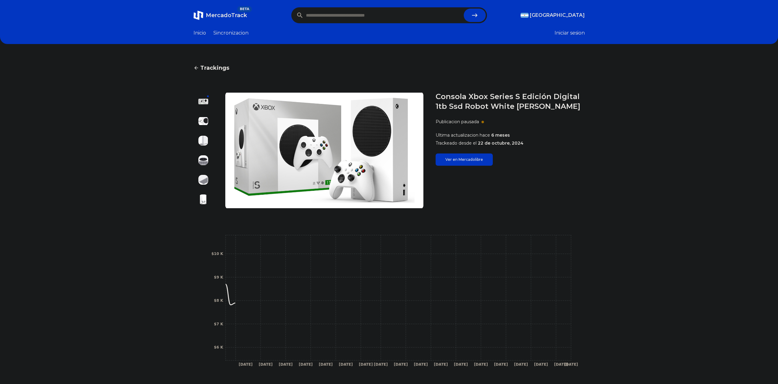  Describe the element at coordinates (389, 68) in the screenshot. I see `a: Trackings` at that location.